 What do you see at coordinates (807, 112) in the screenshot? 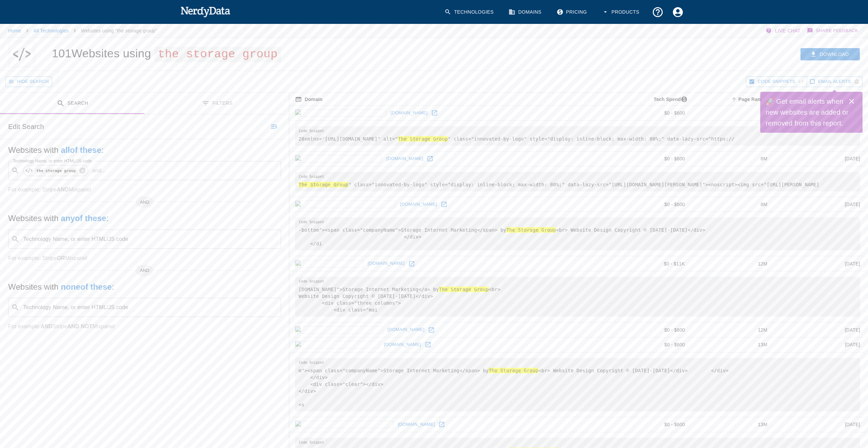
I see `h6: 🚀 Get email alerts when new websites are added or removed from this report.` at bounding box center [807, 112].